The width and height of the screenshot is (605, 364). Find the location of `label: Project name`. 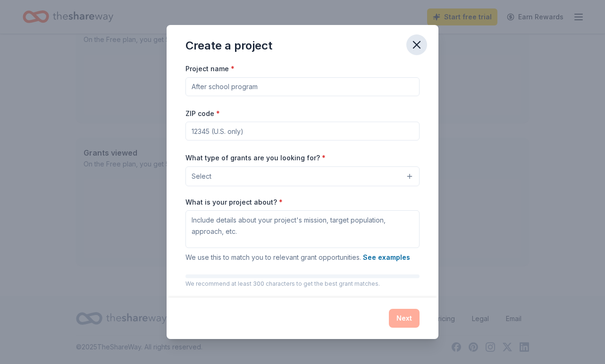

label: Project name is located at coordinates (210, 69).